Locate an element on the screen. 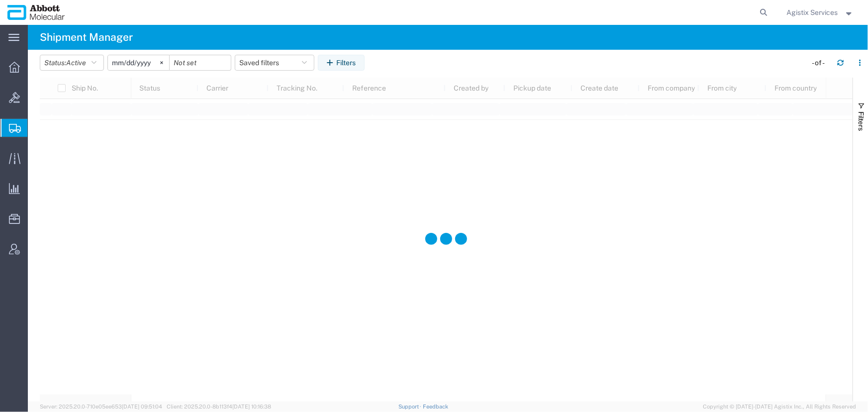 This screenshot has height=412, width=868. span: Server: 2025.20.0-710e05ee653 is located at coordinates (101, 406).